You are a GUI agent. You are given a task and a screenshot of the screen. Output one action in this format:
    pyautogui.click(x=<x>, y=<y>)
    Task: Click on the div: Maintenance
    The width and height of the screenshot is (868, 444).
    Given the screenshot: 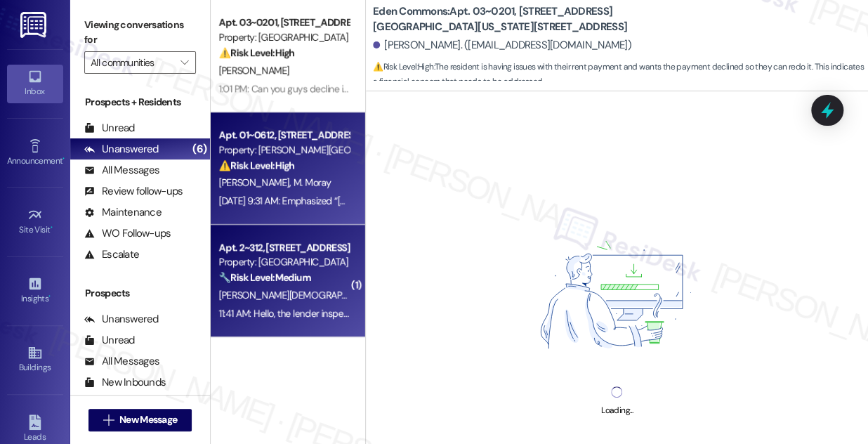 What is the action you would take?
    pyautogui.click(x=123, y=212)
    